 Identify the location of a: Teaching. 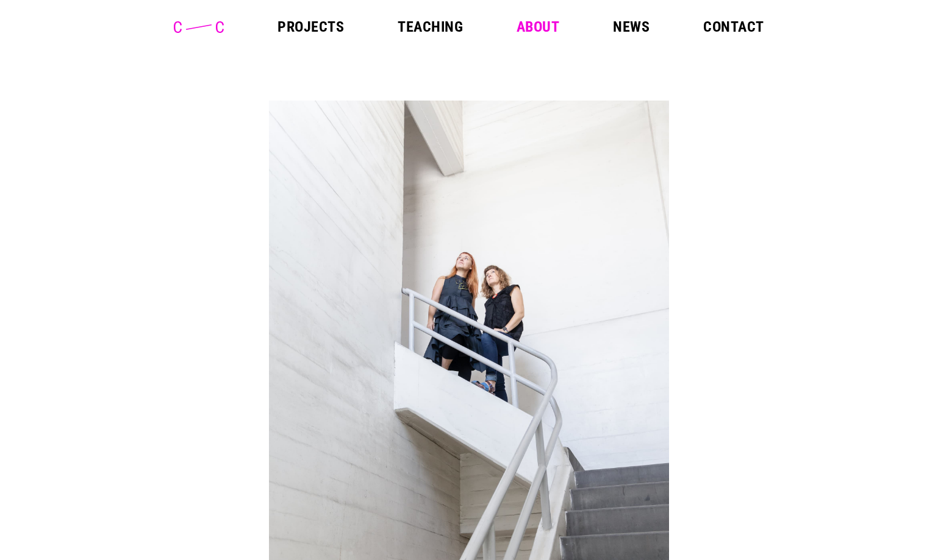
(430, 27).